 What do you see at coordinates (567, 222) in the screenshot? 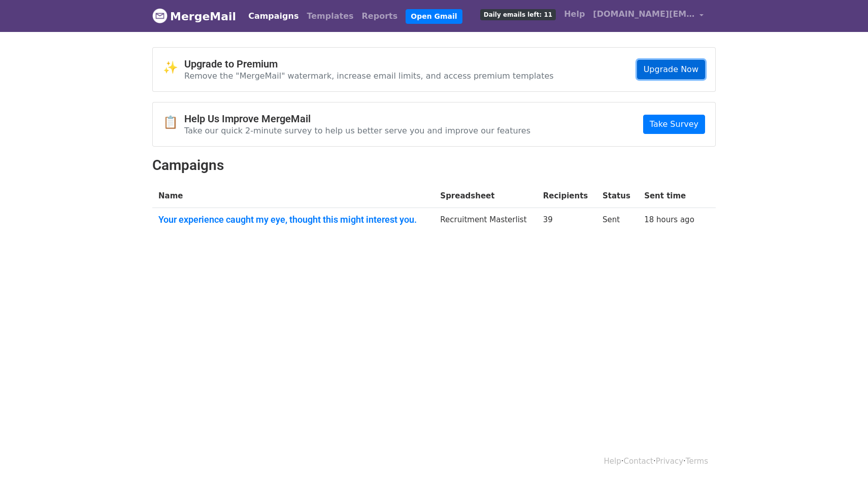
I see `td: 39` at bounding box center [567, 222].